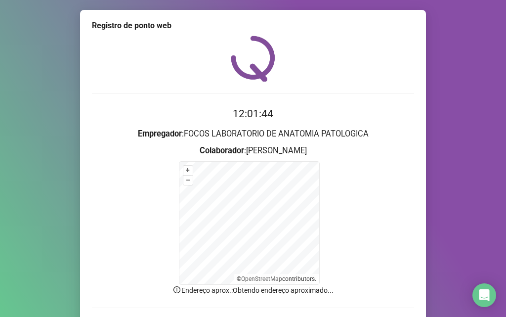  What do you see at coordinates (261, 279) in the screenshot?
I see `a: OpenStreetMap` at bounding box center [261, 279].